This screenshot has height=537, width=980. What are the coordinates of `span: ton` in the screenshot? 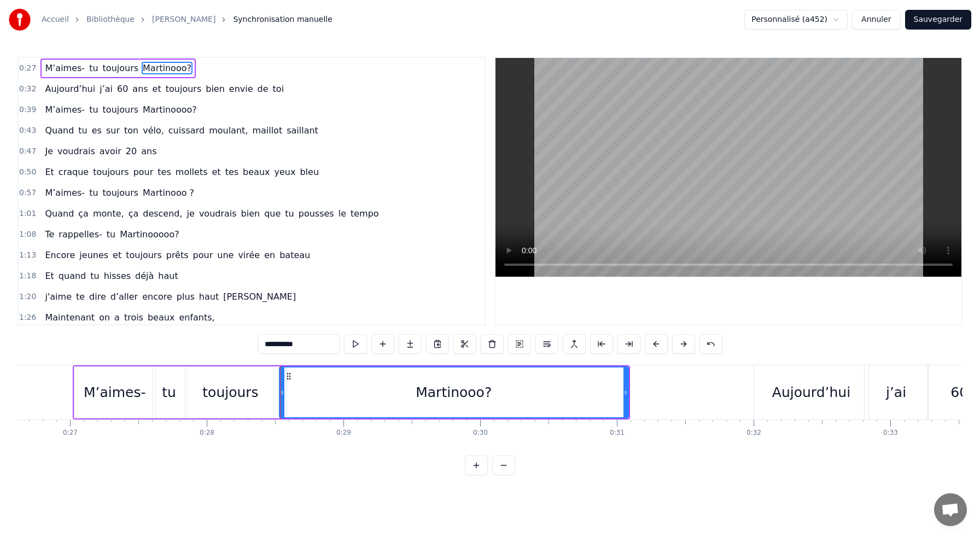 It's located at (132, 130).